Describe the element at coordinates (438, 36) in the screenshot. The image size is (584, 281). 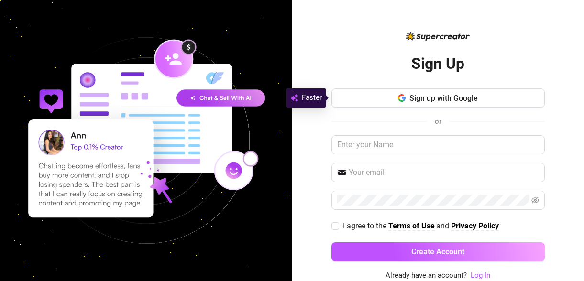
I see `img: logo-BBDzfeDw.svg` at that location.